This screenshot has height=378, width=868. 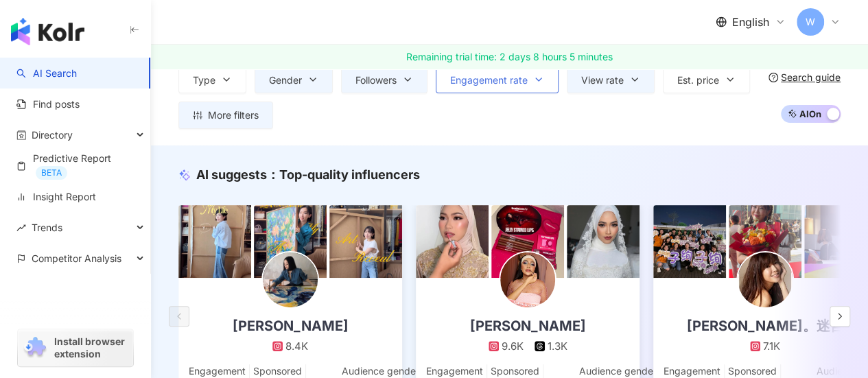 What do you see at coordinates (489, 80) in the screenshot?
I see `span: Engagement rate` at bounding box center [489, 80].